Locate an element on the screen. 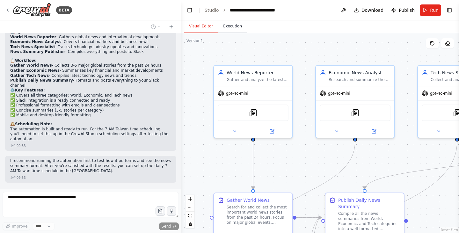 The width and height of the screenshot is (459, 233). div: World News Reporter is located at coordinates (258, 73).